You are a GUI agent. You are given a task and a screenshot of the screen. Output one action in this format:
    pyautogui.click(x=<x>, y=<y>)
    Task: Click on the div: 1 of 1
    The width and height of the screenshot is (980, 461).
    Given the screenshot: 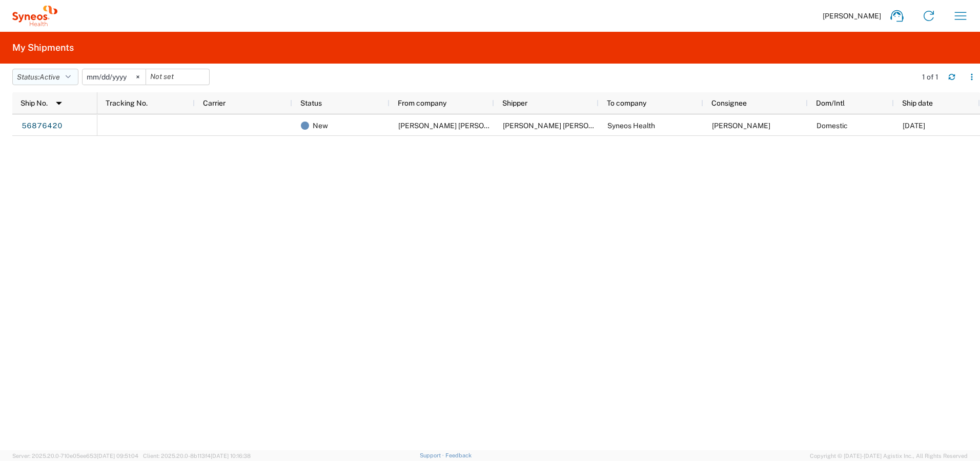 What is the action you would take?
    pyautogui.click(x=931, y=77)
    